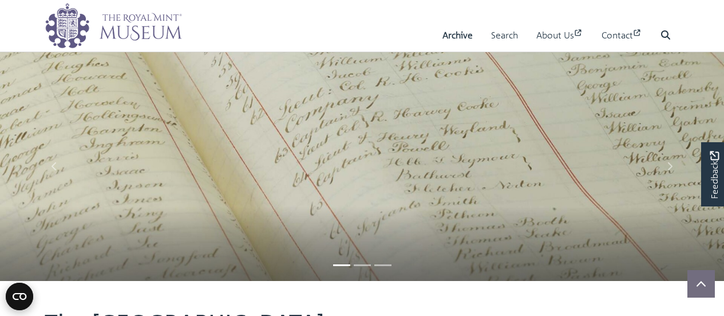  Describe the element at coordinates (701, 283) in the screenshot. I see `button: Scroll to top` at that location.